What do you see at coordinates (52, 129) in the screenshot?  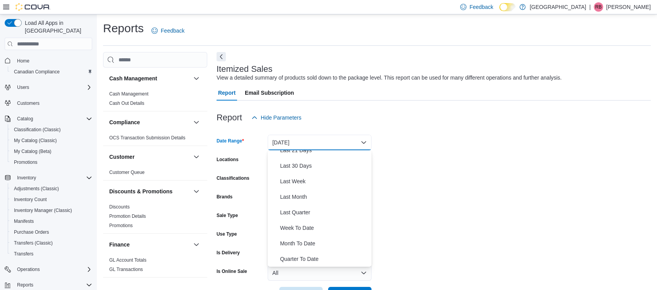 I see `button: Classification (Classic)` at bounding box center [52, 129].